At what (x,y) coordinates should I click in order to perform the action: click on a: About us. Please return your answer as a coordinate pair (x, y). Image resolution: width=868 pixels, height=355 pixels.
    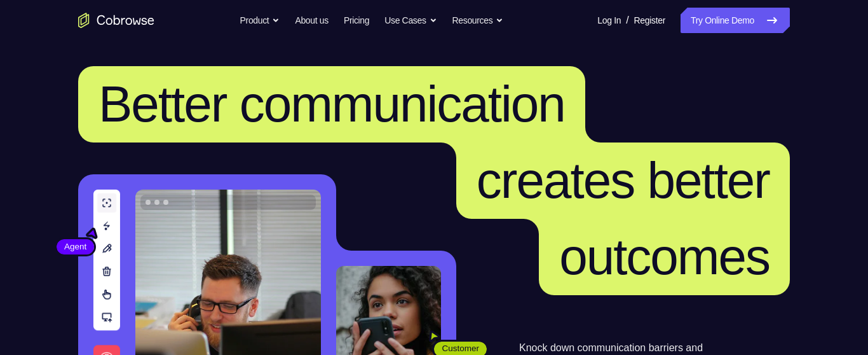
    Looking at the image, I should click on (311, 20).